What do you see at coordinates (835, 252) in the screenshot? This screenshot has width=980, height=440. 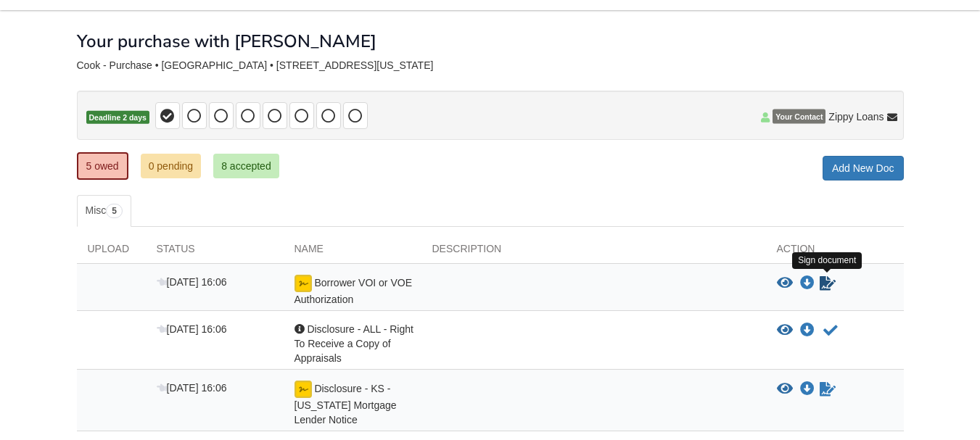 I see `div: Action` at bounding box center [835, 252].